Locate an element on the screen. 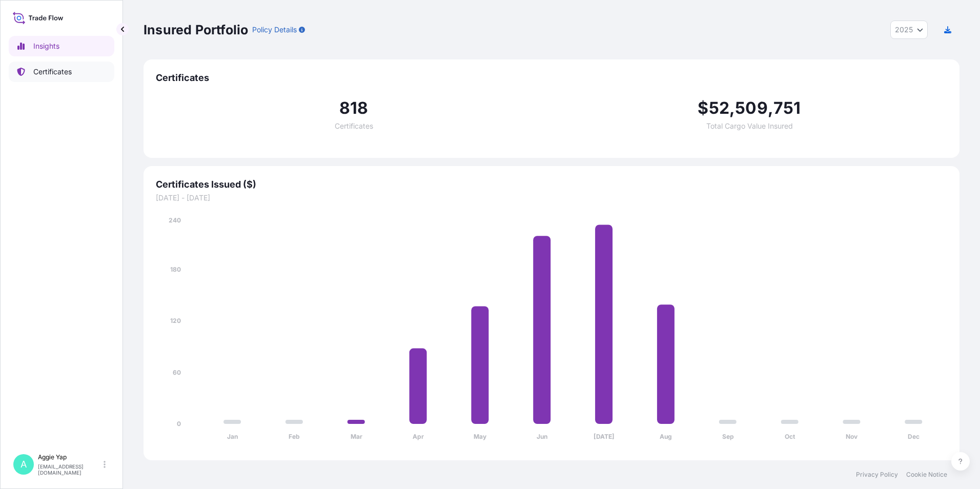  span: 509 is located at coordinates (752, 108).